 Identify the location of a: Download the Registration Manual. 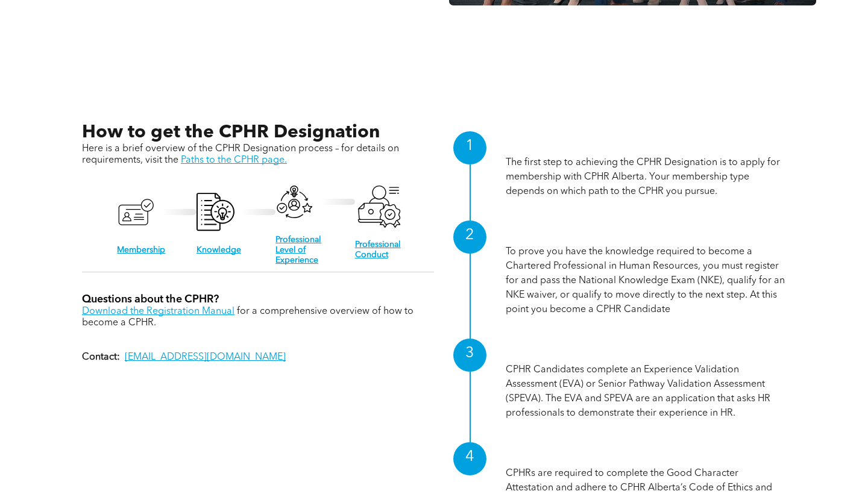
(158, 311).